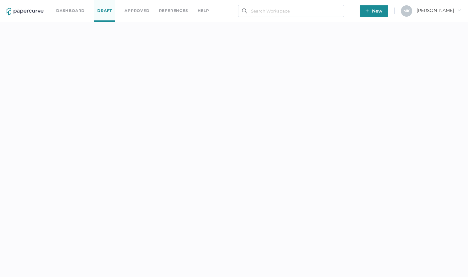  What do you see at coordinates (406, 11) in the screenshot?
I see `span: M K` at bounding box center [406, 11].